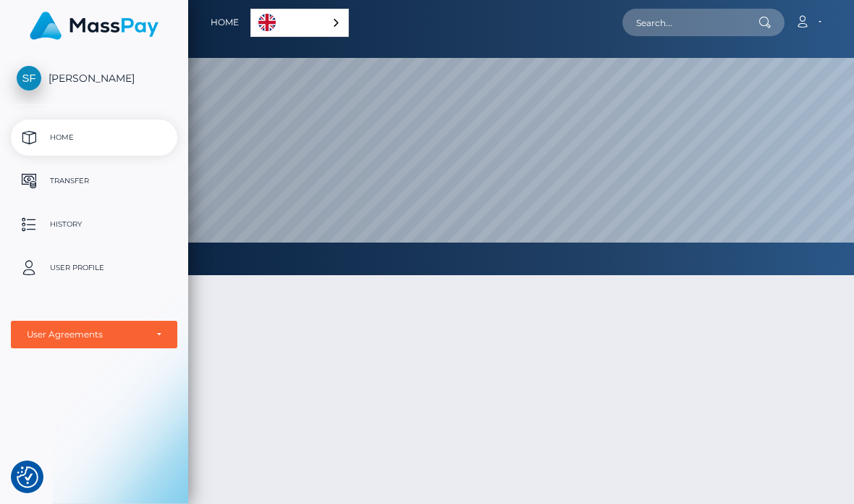 This screenshot has height=504, width=854. Describe the element at coordinates (691, 23) in the screenshot. I see `input: Search...` at that location.